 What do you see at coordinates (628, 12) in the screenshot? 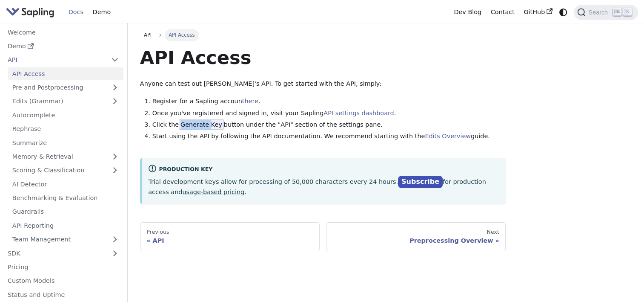
I see `kbd: K` at bounding box center [628, 12].